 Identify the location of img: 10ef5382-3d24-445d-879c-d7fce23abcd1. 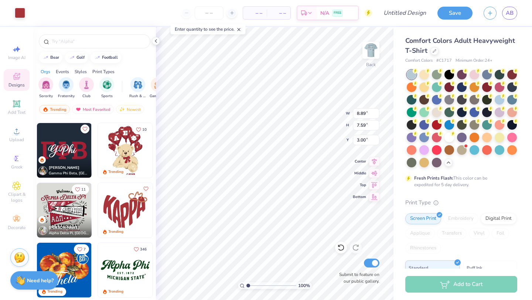
(64, 150).